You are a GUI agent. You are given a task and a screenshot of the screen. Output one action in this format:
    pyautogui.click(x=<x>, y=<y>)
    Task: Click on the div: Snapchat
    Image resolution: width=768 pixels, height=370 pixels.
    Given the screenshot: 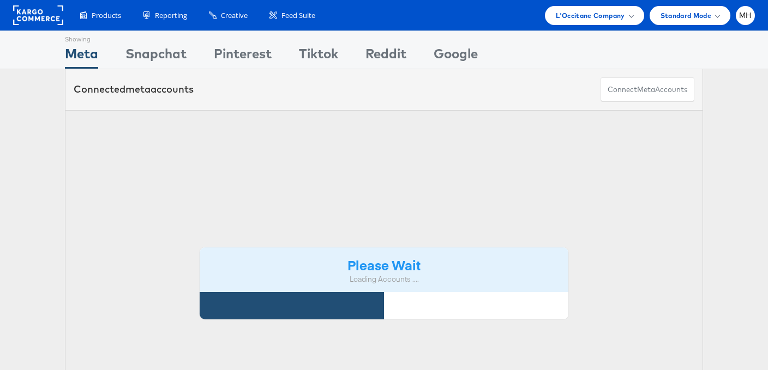 What is the action you would take?
    pyautogui.click(x=156, y=56)
    